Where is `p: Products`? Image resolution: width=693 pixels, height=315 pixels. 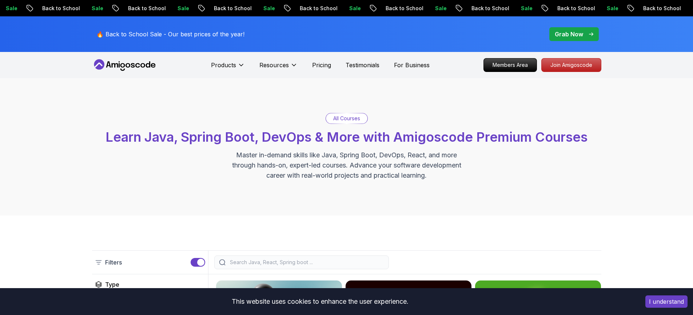
p: Products is located at coordinates (223, 65).